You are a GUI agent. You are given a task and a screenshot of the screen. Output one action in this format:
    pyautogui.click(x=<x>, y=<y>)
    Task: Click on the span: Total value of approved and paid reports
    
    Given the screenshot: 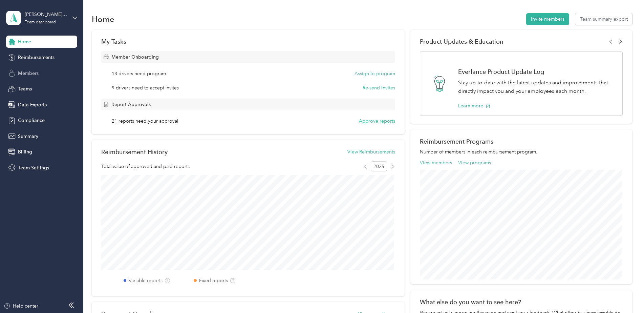 What is the action you would take?
    pyautogui.click(x=145, y=166)
    